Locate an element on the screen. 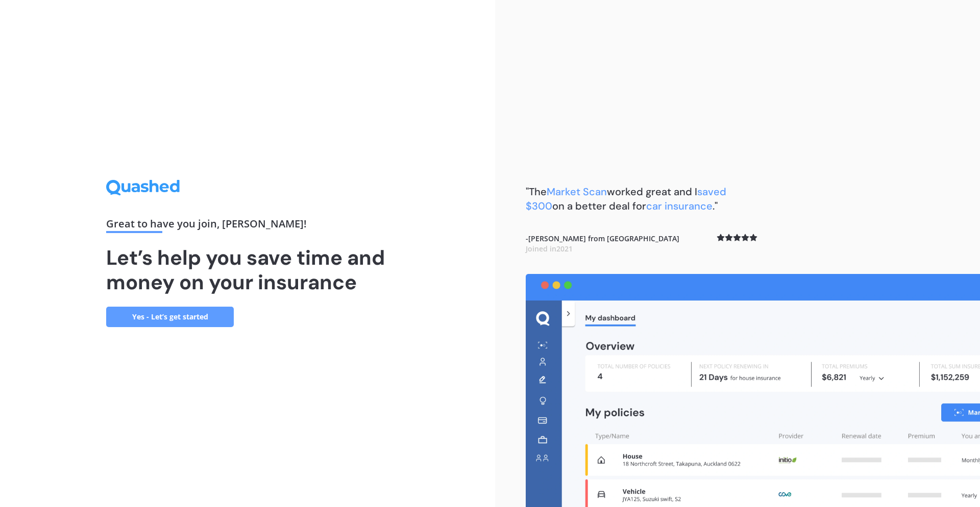  b: "The worked great and I on a better deal for ." is located at coordinates (626, 198).